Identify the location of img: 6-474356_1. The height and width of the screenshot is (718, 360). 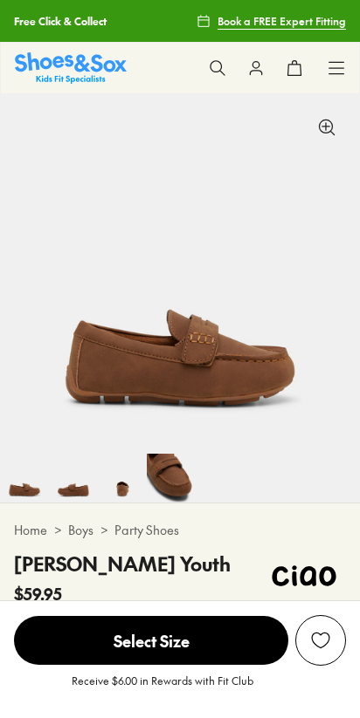
(122, 478).